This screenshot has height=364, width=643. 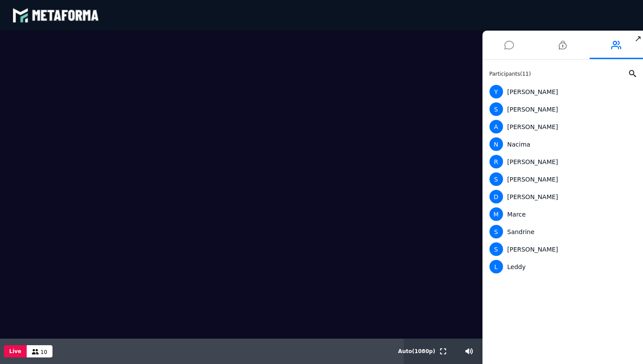 I want to click on span: L, so click(x=496, y=266).